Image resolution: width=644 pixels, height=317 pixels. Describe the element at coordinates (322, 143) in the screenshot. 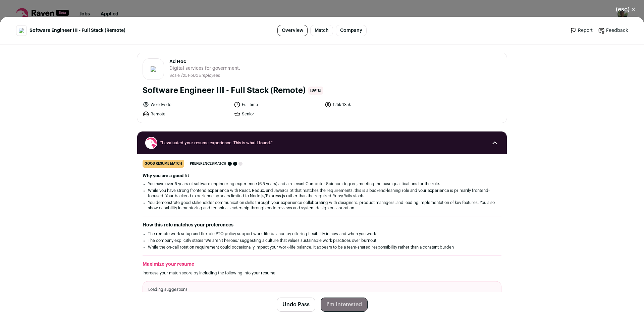

I see `span: “I evaluated your resume experience. This is what I found.”` at that location.